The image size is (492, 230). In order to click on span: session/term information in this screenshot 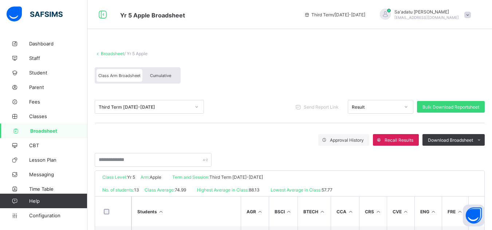, I will do `click(335, 15)`.